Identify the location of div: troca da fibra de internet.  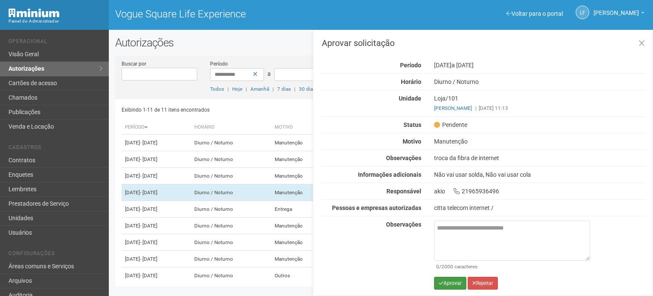
(540, 158).